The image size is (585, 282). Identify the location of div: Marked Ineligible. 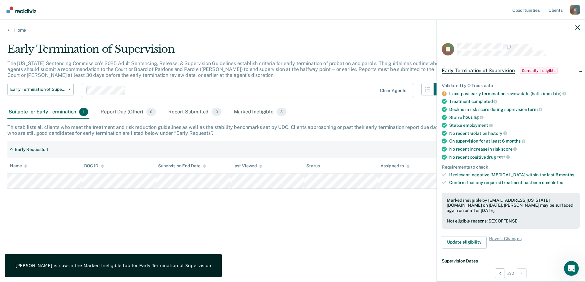
(260, 112).